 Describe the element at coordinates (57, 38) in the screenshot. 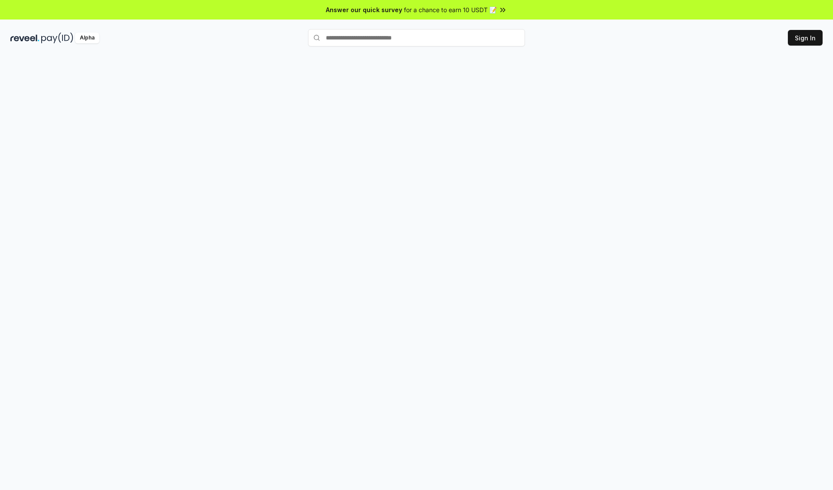

I see `img: pay_id` at that location.